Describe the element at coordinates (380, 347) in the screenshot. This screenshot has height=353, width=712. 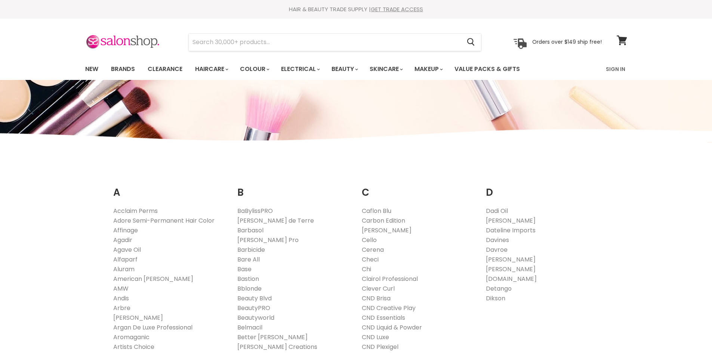
I see `a: CND Plexigel` at that location.